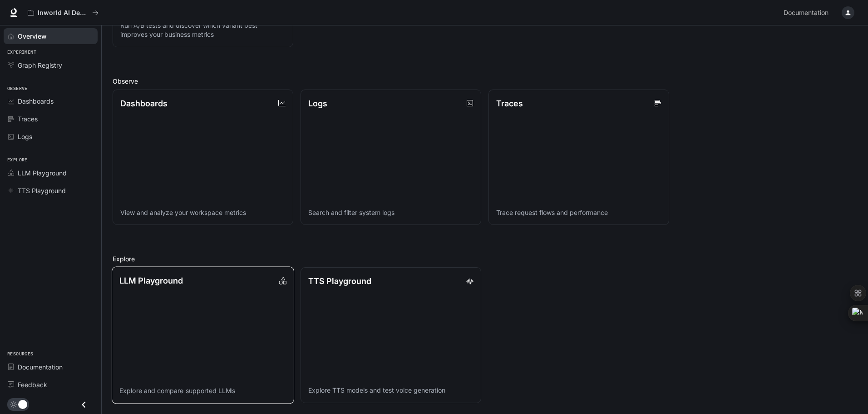 This screenshot has width=868, height=414. Describe the element at coordinates (51, 36) in the screenshot. I see `a: Overview` at that location.